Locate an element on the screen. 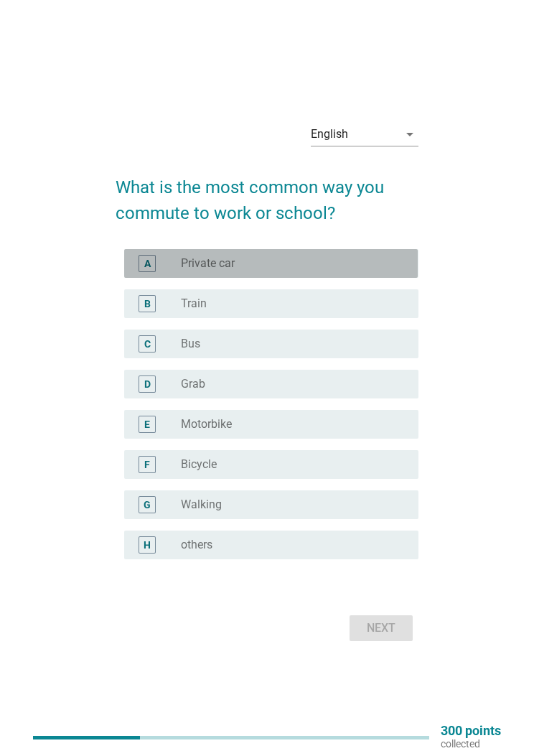  div: F is located at coordinates (147, 464).